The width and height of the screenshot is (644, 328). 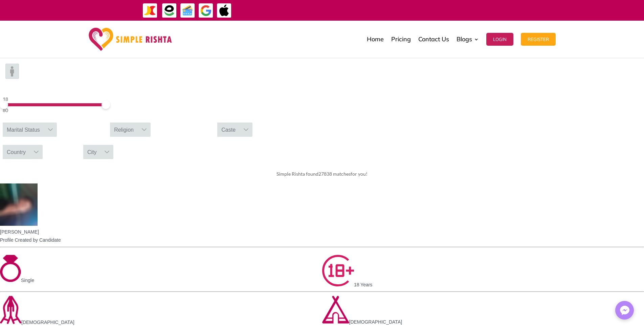 I want to click on div: Marital Status, so click(x=23, y=130).